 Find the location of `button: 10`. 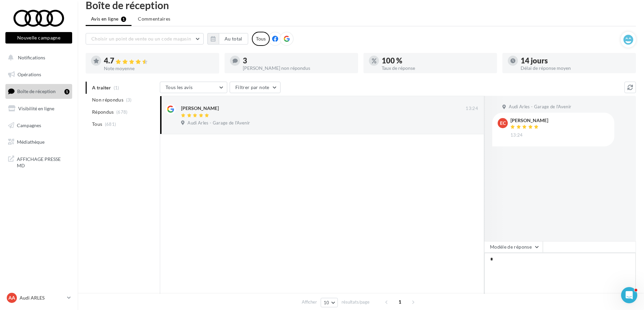

button: 10 is located at coordinates (329, 302).